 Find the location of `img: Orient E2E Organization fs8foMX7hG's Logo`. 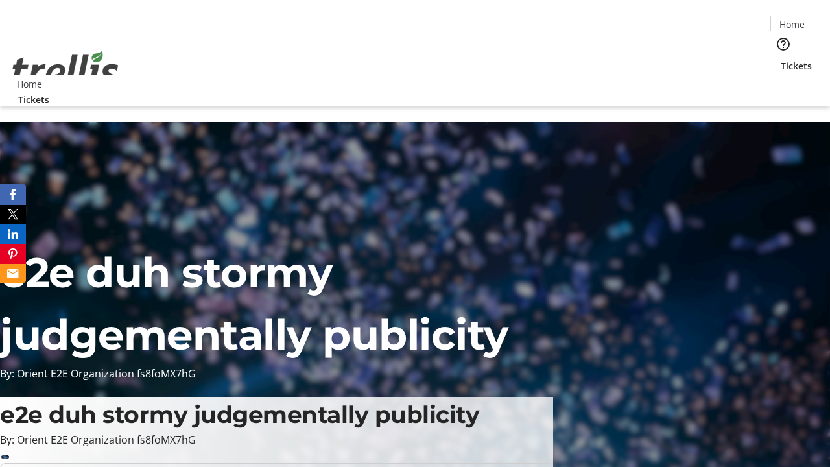

img: Orient E2E Organization fs8foMX7hG's Logo is located at coordinates (65, 69).